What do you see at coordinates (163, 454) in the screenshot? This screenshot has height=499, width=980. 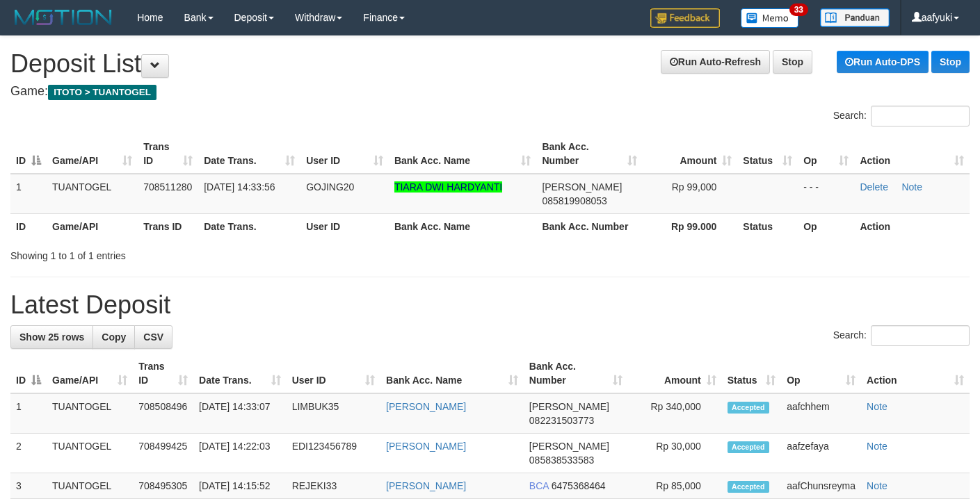 I see `td: 708499425` at bounding box center [163, 454].